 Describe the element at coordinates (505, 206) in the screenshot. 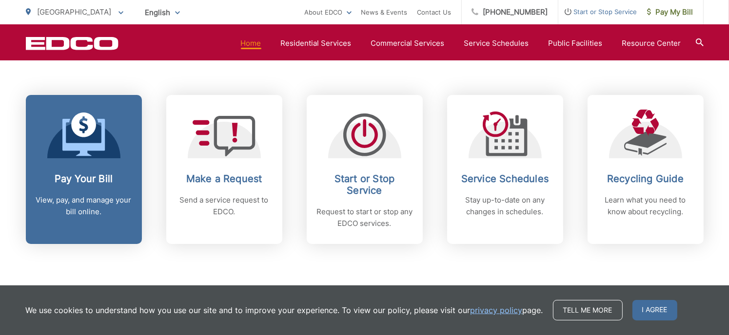

I see `p: Stay up-to-date on any changes in schedules.` at that location.